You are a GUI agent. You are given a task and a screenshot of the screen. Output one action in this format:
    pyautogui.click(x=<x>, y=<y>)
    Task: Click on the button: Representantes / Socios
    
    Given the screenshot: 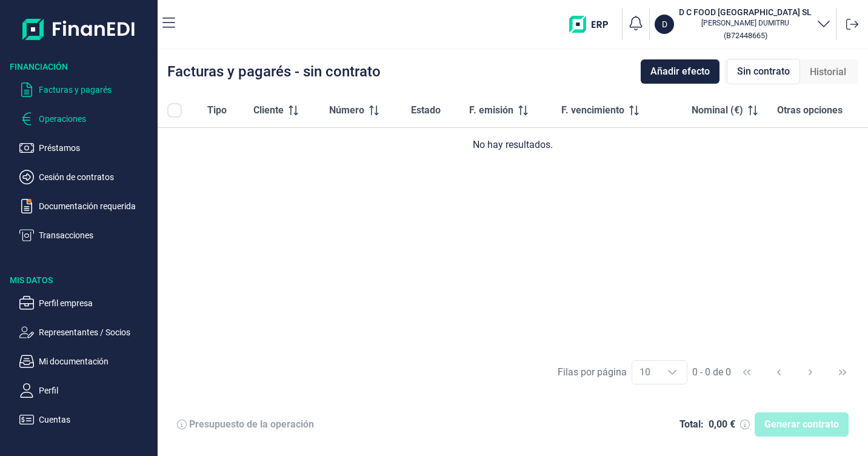 What is the action you would take?
    pyautogui.click(x=87, y=332)
    